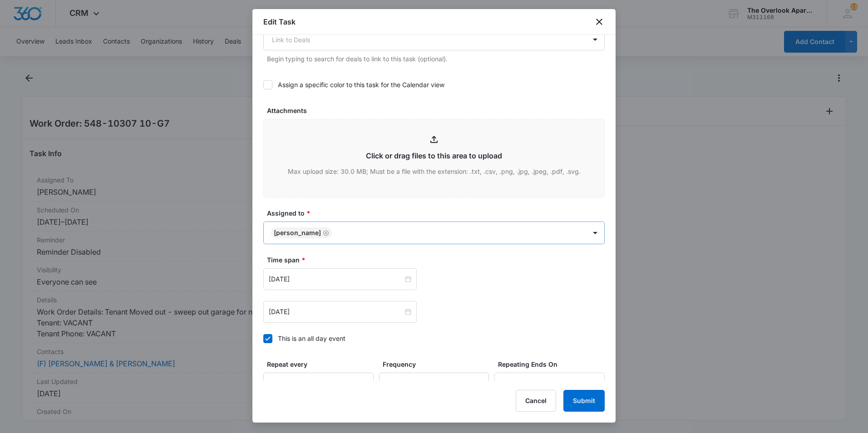 The width and height of the screenshot is (868, 433). Describe the element at coordinates (436, 59) in the screenshot. I see `p: Begin typing to search for deals to link to this task (optional).` at that location.